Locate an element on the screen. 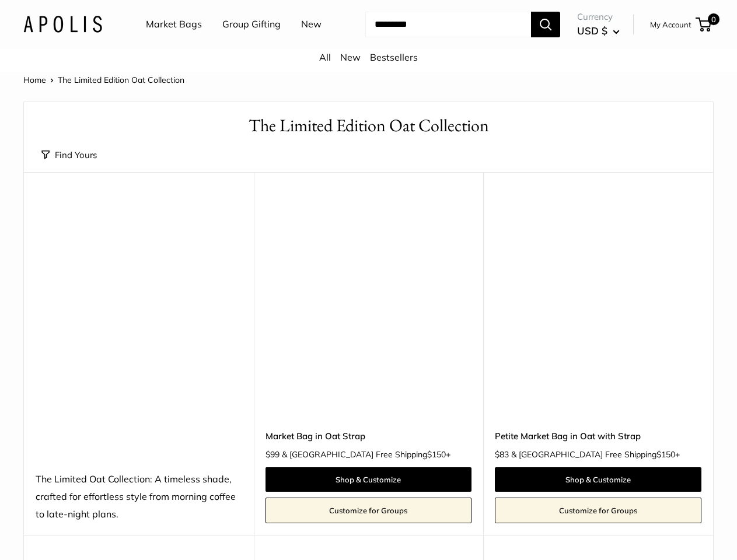  span: USD $ is located at coordinates (592, 30).